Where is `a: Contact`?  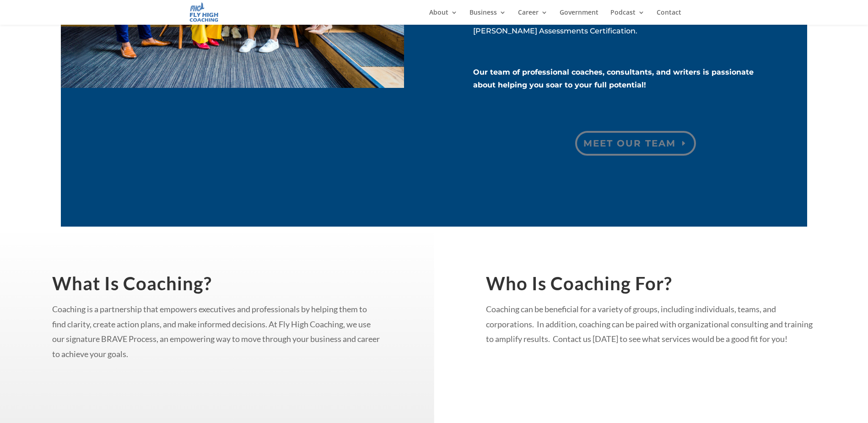
a: Contact is located at coordinates (669, 17).